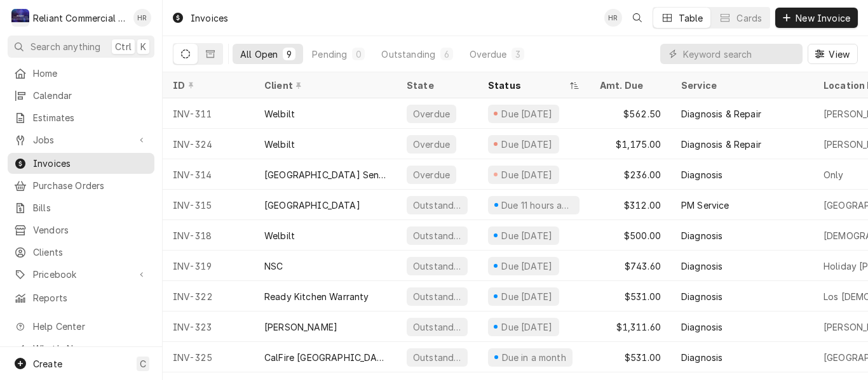 This screenshot has width=868, height=380. Describe the element at coordinates (208, 144) in the screenshot. I see `div: INV-324` at that location.